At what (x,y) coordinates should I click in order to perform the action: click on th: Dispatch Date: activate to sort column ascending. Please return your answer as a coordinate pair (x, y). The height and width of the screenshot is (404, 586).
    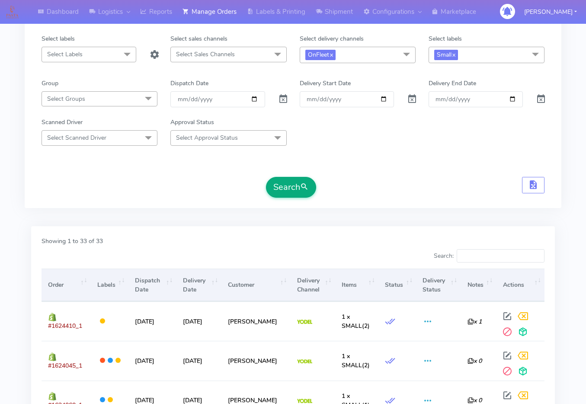
    Looking at the image, I should click on (152, 285).